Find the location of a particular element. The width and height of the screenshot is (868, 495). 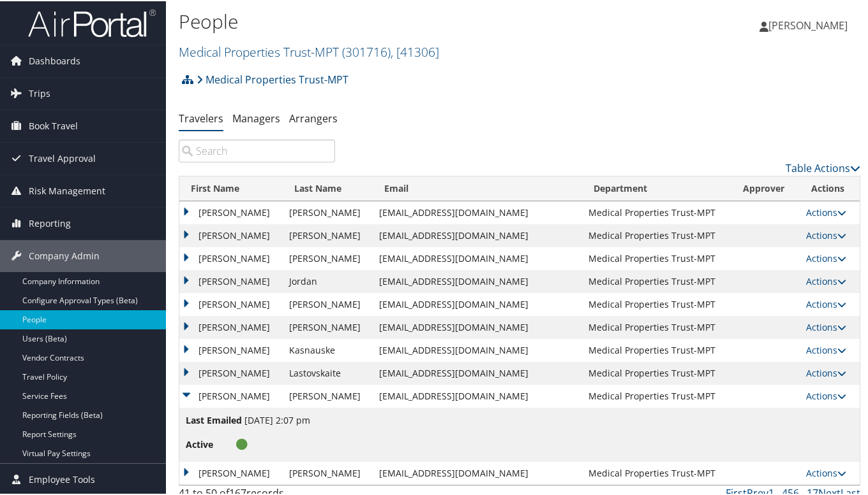

span: Last Emailed is located at coordinates (213, 419).